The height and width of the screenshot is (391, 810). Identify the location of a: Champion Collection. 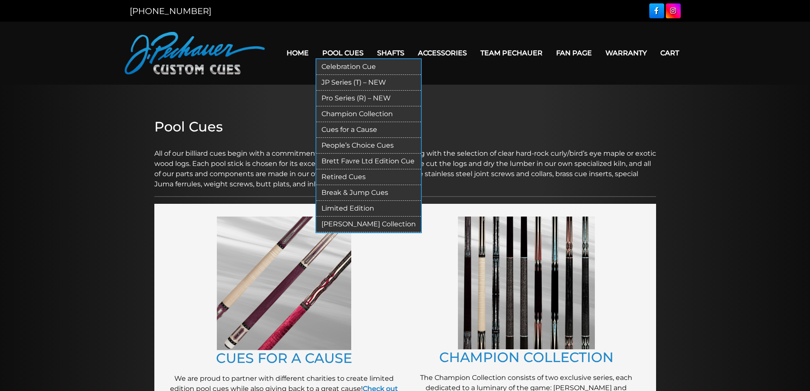
(369, 114).